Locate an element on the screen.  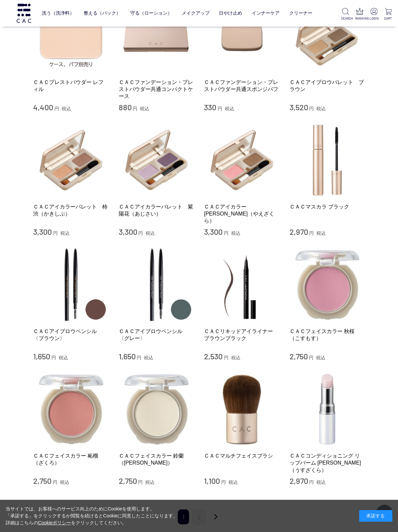
a: 洗う（洗浄料） is located at coordinates (58, 13).